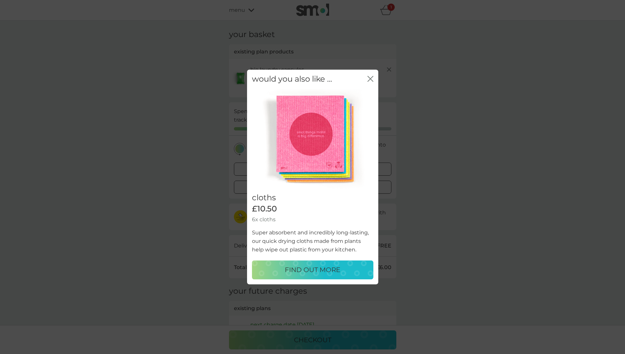 The image size is (625, 354). Describe the element at coordinates (370, 79) in the screenshot. I see `button: close` at that location.